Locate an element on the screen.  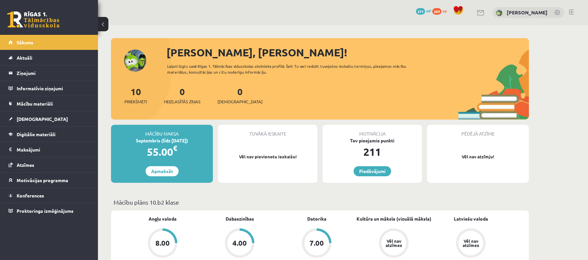
a: Latviešu valoda is located at coordinates (471, 219).